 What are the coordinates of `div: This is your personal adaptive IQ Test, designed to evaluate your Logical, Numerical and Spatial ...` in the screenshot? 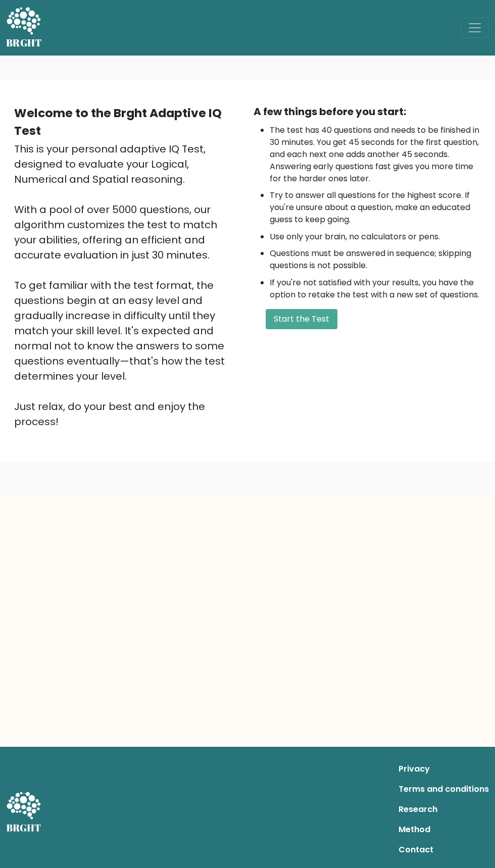 It's located at (128, 286).